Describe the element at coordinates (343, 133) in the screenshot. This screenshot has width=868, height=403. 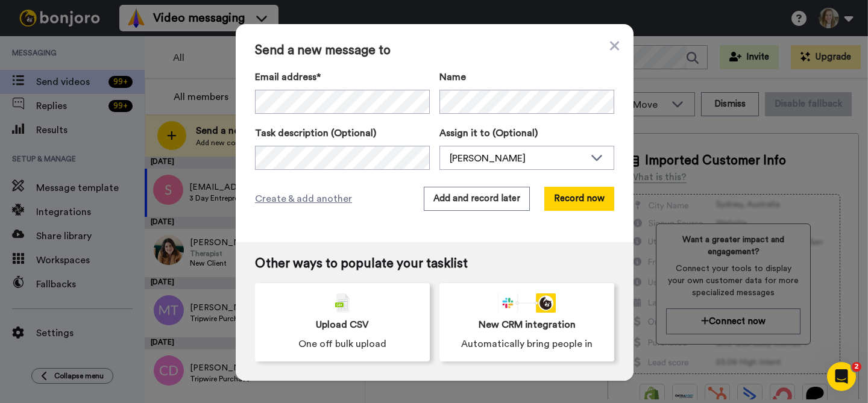
I see `label: Task description (Optional)` at that location.